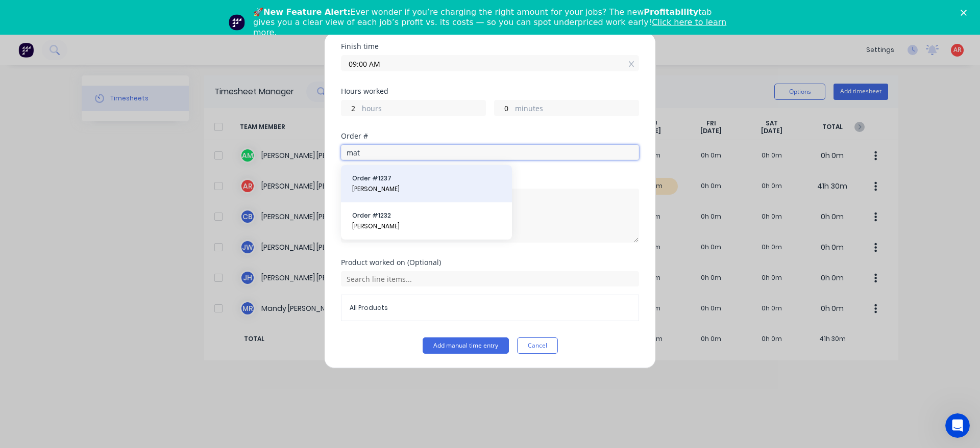 The width and height of the screenshot is (980, 448). What do you see at coordinates (426, 216) in the screenshot?
I see `span: Order # 1232` at bounding box center [426, 216].